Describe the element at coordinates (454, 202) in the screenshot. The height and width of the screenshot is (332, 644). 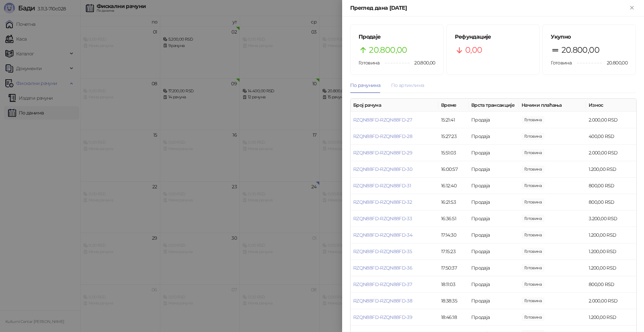
I see `td: 16:21:53` at that location.